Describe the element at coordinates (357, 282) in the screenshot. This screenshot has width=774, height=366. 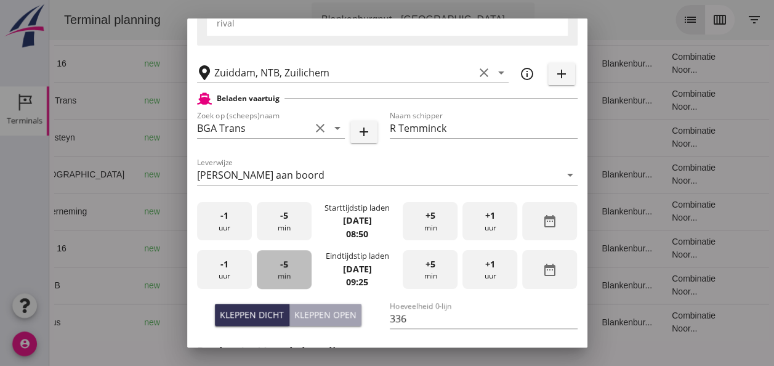
I see `strong: 09:25` at that location.